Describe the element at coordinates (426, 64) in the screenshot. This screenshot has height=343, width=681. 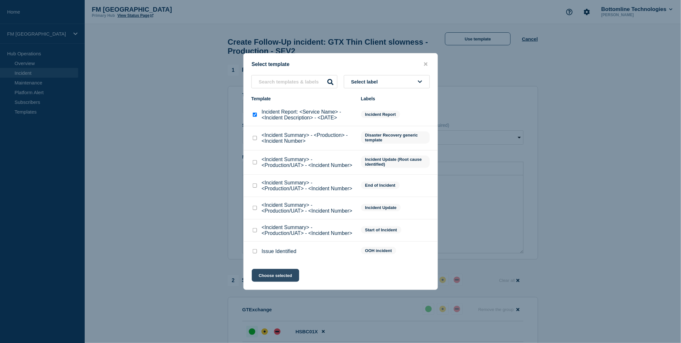
I see `button: close button` at that location.